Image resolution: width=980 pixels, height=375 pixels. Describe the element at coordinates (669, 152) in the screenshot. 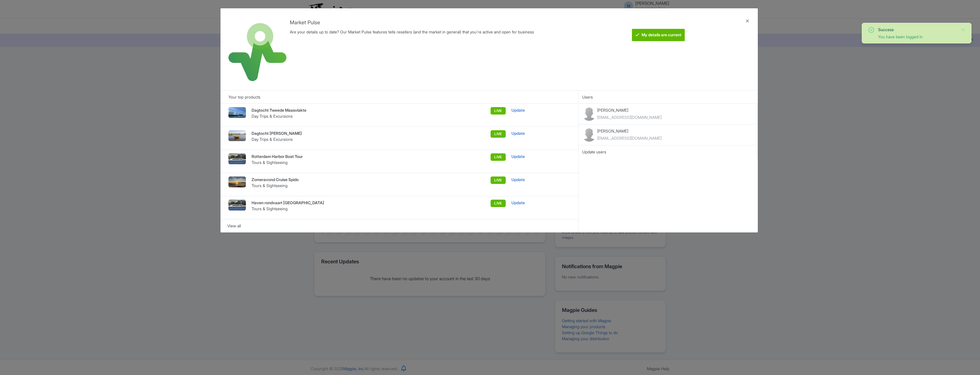

I see `div: Update users` at that location.